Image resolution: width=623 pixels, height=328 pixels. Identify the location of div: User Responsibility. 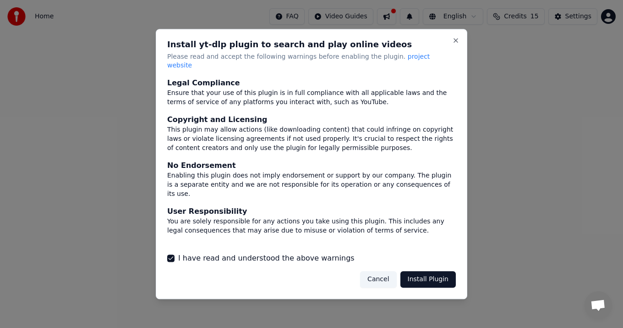
(311, 212).